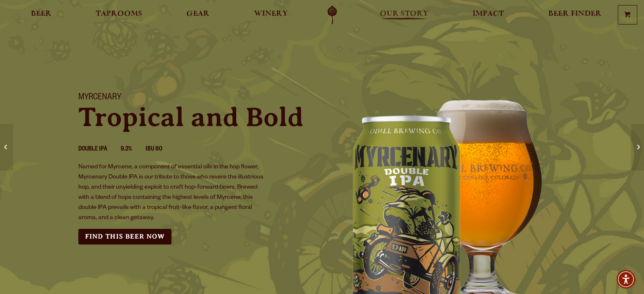 The image size is (644, 294). Describe the element at coordinates (198, 14) in the screenshot. I see `span: Gear` at that location.